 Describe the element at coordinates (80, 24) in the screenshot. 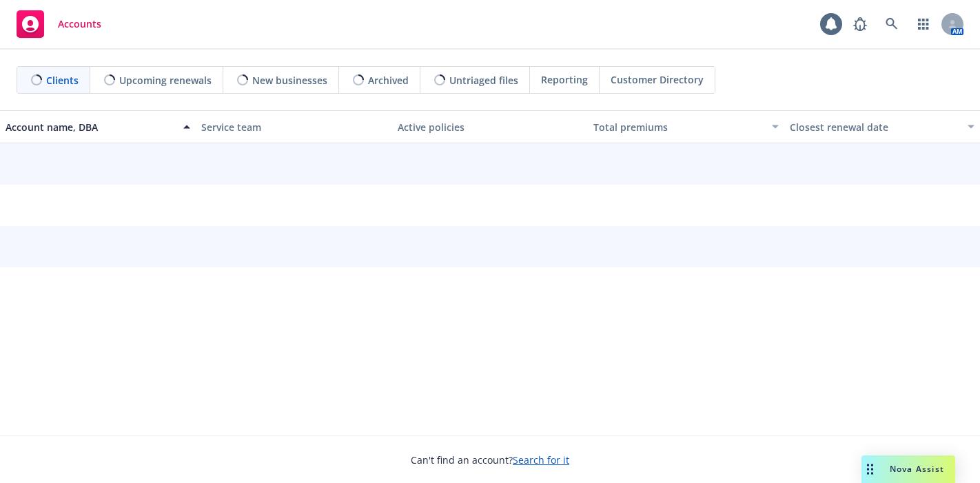

I see `span: Accounts` at that location.